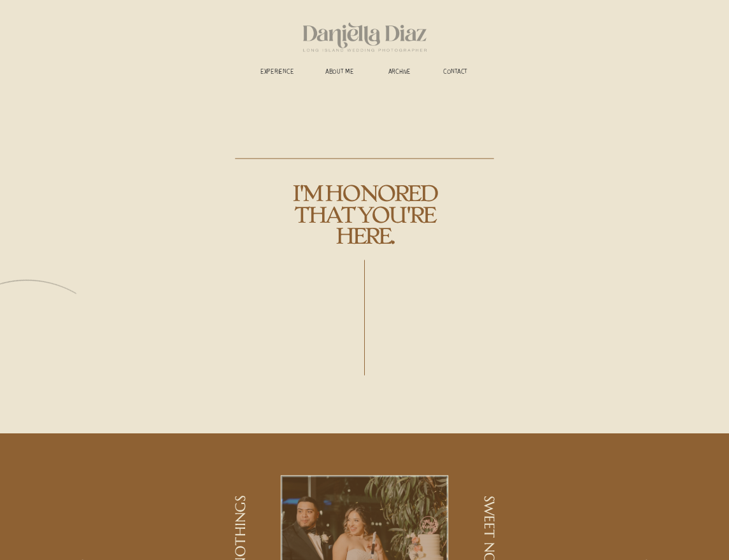 This screenshot has height=560, width=729. What do you see at coordinates (456, 73) in the screenshot?
I see `a: CONTACT` at bounding box center [456, 73].